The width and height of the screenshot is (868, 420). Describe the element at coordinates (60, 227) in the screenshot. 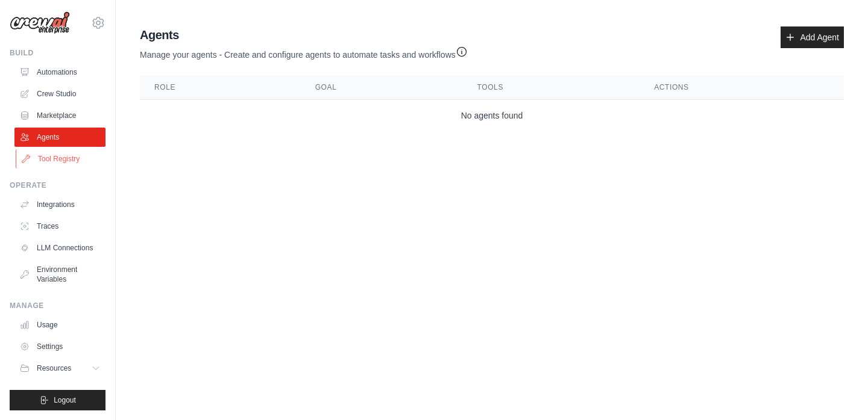

I see `a: Traces` at that location.